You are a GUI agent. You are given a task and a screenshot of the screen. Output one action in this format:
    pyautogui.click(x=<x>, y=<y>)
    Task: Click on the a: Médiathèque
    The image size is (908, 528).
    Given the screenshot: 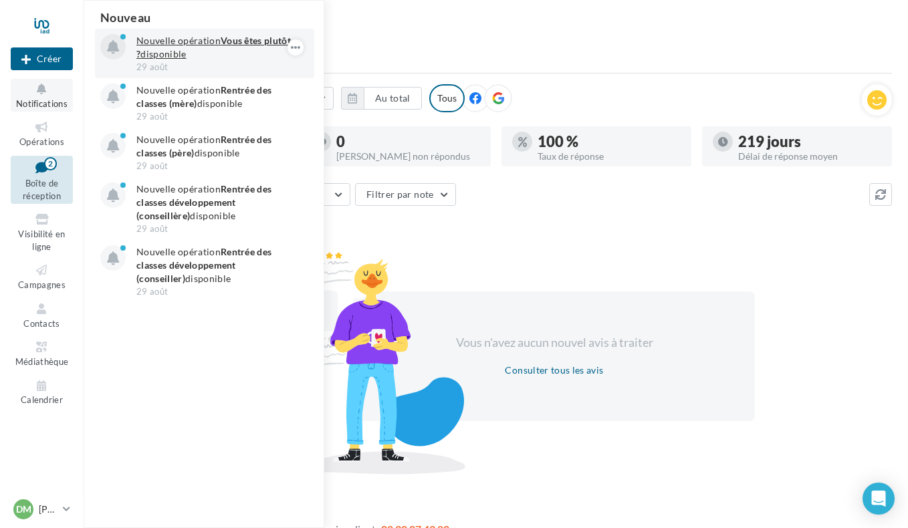 What is the action you would take?
    pyautogui.click(x=41, y=353)
    